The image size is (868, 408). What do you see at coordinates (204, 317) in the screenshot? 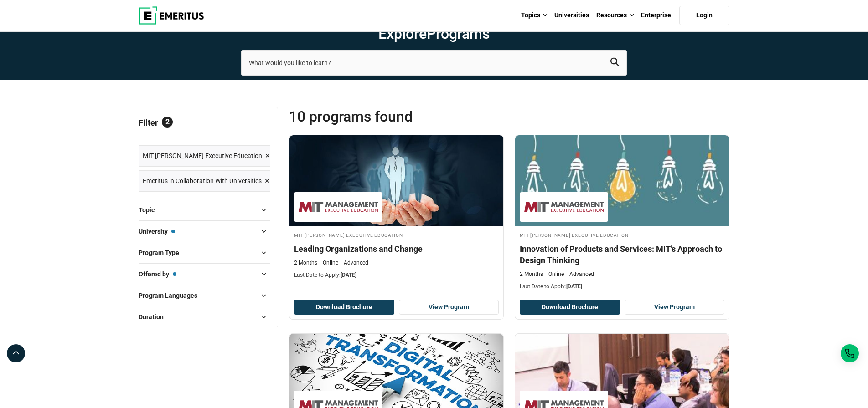
I see `button: Duration` at bounding box center [204, 317].